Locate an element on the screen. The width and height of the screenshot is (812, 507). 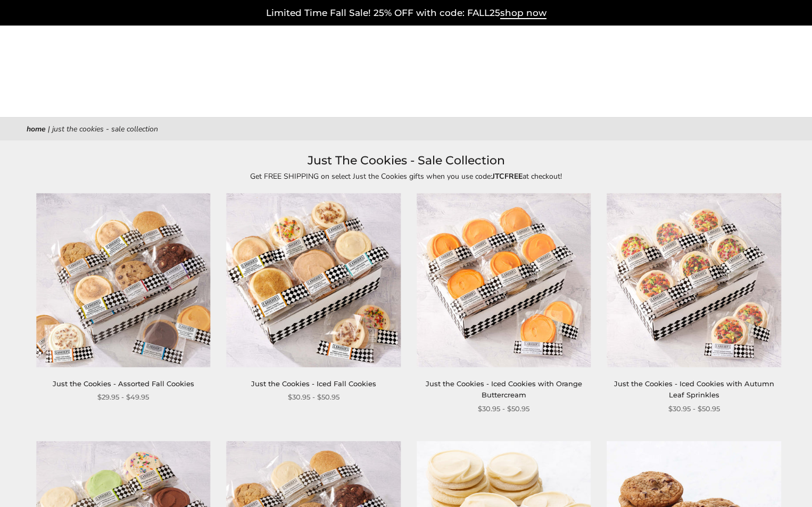
p: Get FREE SHIPPING on select Just the Cookies gifts when you use code: at checkout! is located at coordinates (406, 176).